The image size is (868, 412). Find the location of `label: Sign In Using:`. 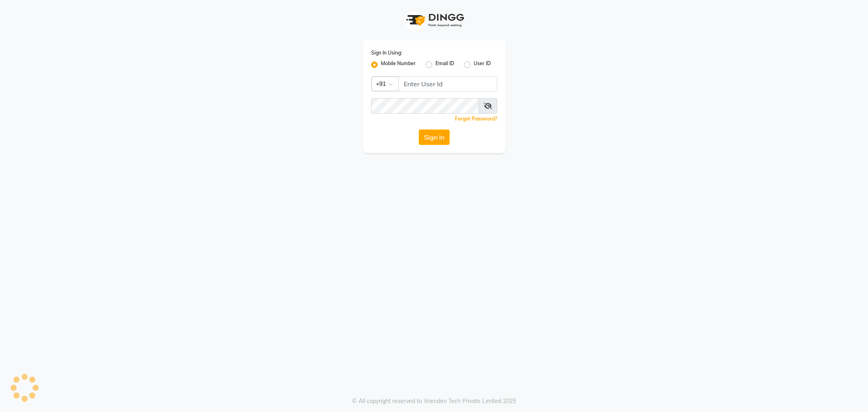

label: Sign In Using: is located at coordinates (386, 53).